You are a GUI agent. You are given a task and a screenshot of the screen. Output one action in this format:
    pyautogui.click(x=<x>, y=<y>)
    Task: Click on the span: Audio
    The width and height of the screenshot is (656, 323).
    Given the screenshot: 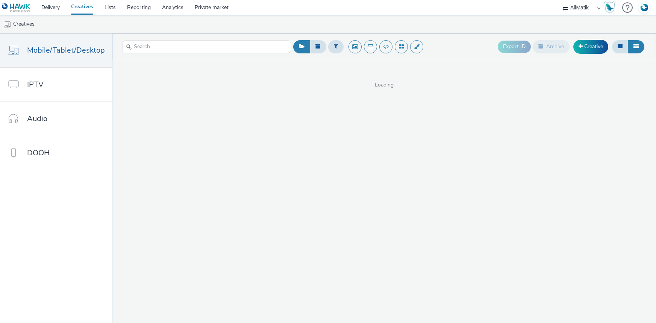 What is the action you would take?
    pyautogui.click(x=37, y=118)
    